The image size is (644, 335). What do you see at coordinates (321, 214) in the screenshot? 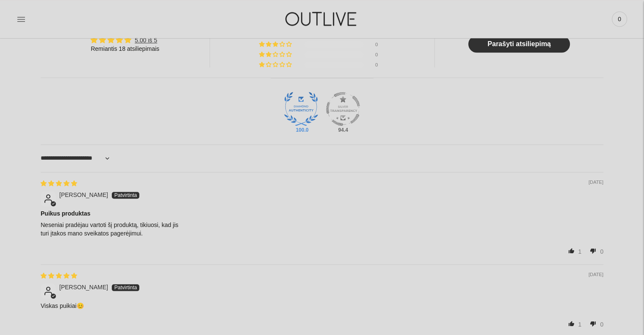
I see `b: Puikus produktas` at bounding box center [321, 214].